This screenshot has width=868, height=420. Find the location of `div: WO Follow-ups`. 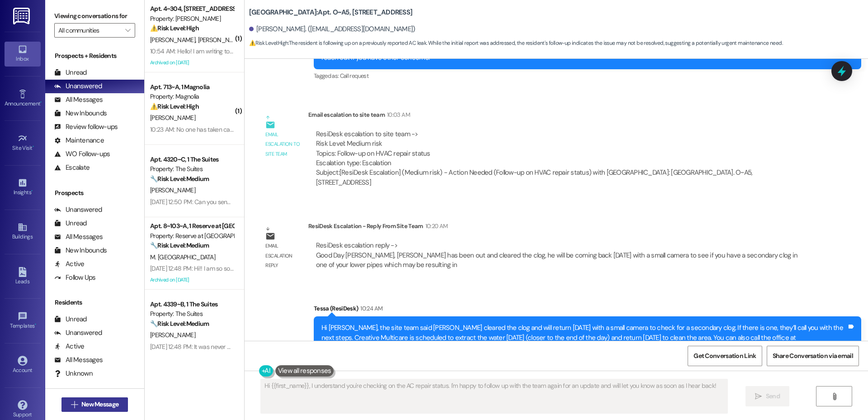

div: WO Follow-ups is located at coordinates (82, 154).